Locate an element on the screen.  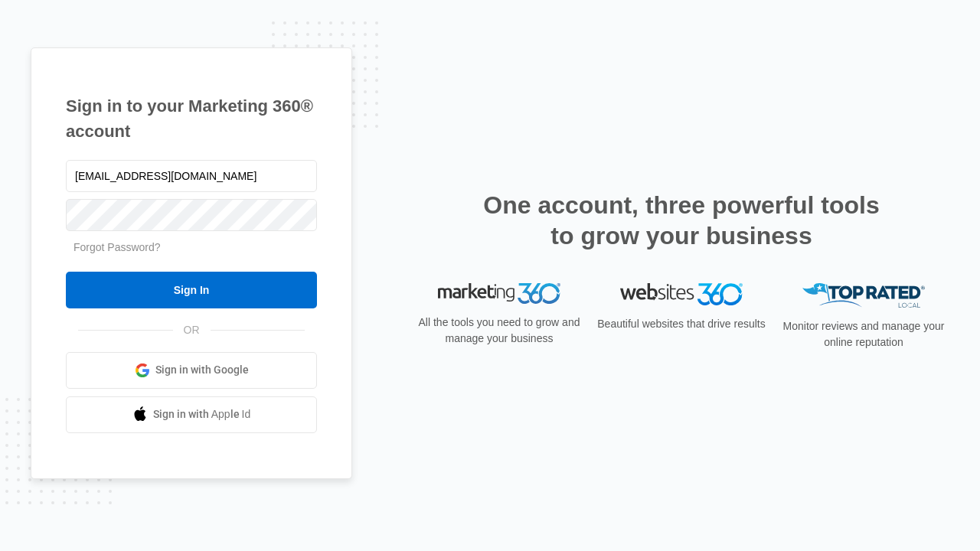
span: OR is located at coordinates (192, 330).